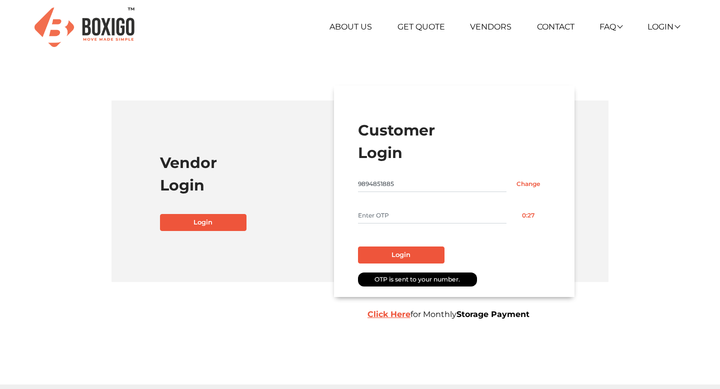  I want to click on button: Login, so click(401, 255).